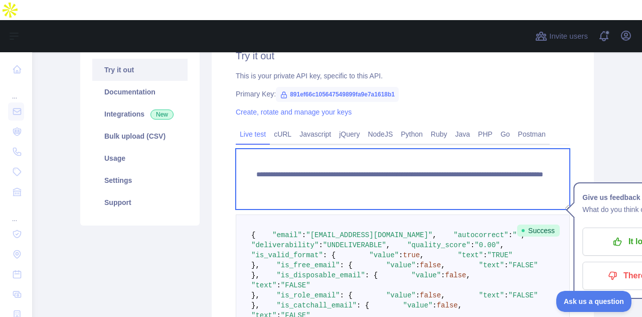  Describe the element at coordinates (463, 134) in the screenshot. I see `a: Java` at that location.